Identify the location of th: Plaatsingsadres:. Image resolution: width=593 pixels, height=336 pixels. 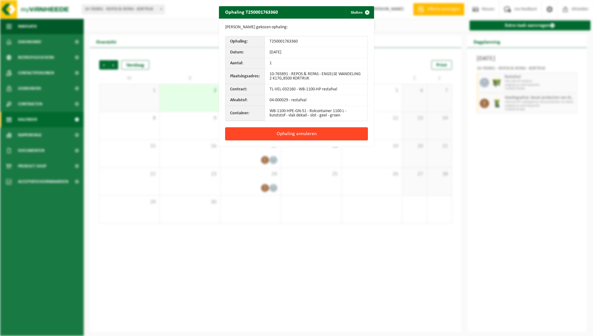
(245, 76).